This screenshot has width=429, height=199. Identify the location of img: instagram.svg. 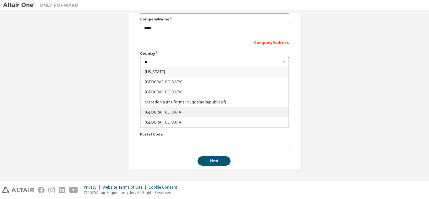
(51, 190).